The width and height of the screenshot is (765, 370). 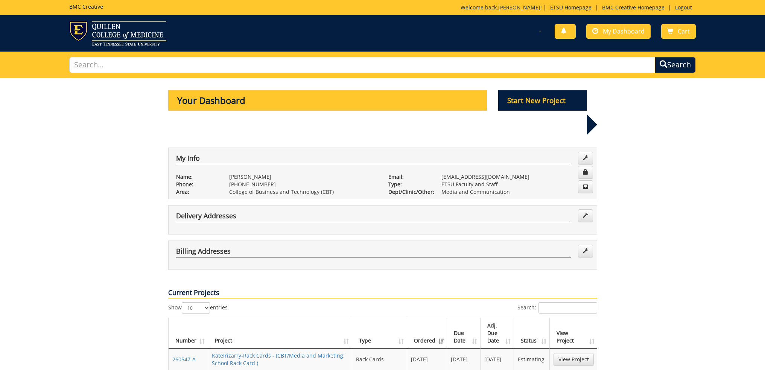 What do you see at coordinates (328, 100) in the screenshot?
I see `p: Your Dashboard` at bounding box center [328, 100].